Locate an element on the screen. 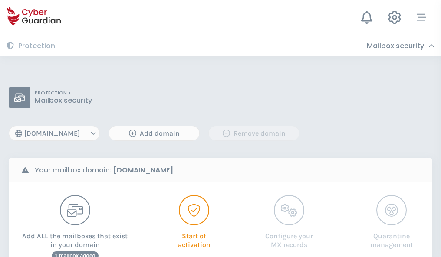  button: Remove domain is located at coordinates (254, 133).